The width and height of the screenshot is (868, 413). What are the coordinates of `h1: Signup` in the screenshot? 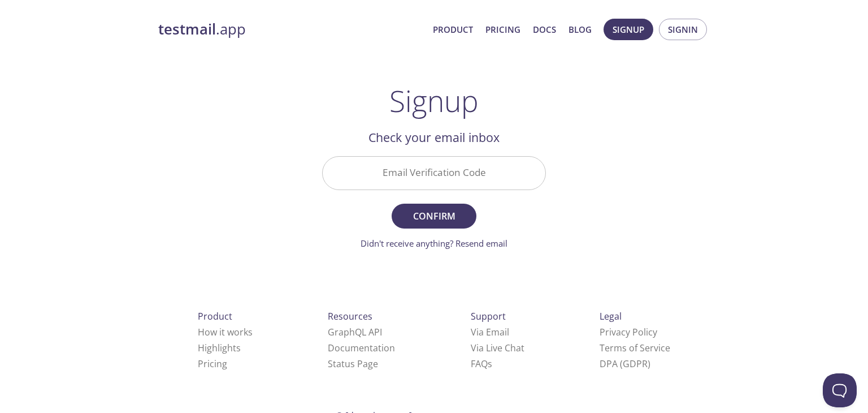 It's located at (434, 101).